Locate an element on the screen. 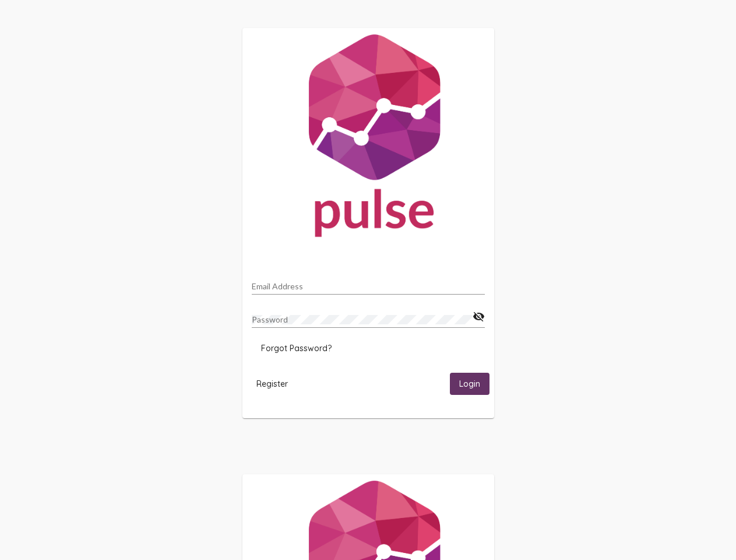 The image size is (736, 560). span: Login is located at coordinates (470, 384).